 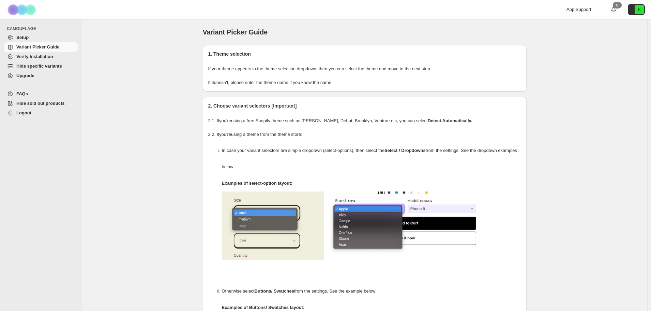 What do you see at coordinates (365, 69) in the screenshot?
I see `p: If your theme appears in the theme selection dropdown, then you can select the theme and move to ...` at bounding box center [365, 69].